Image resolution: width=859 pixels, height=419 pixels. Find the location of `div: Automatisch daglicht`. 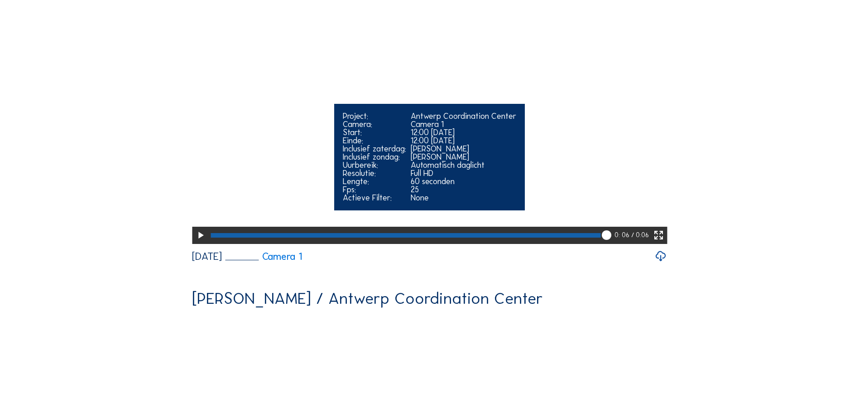

div: Automatisch daglicht is located at coordinates (463, 165).